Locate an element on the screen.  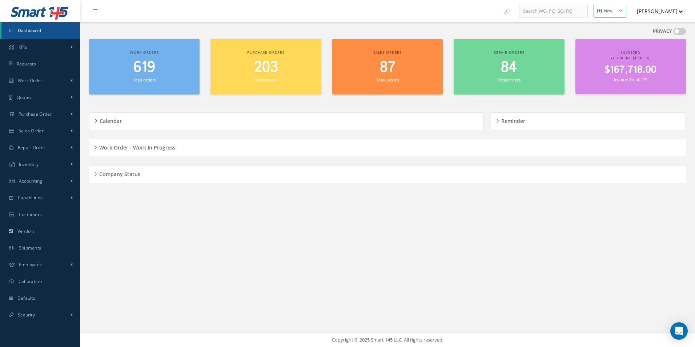
h5: Reminder is located at coordinates (512, 120).